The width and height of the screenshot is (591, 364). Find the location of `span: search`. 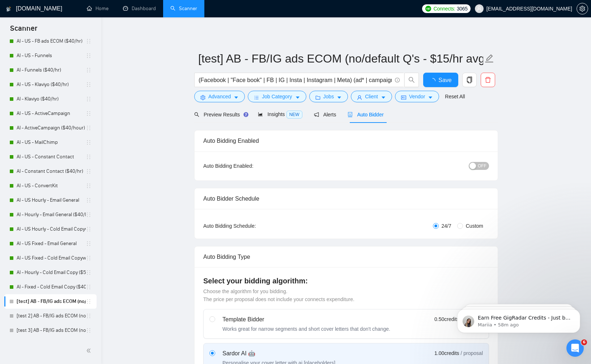

span: search is located at coordinates (197, 114).